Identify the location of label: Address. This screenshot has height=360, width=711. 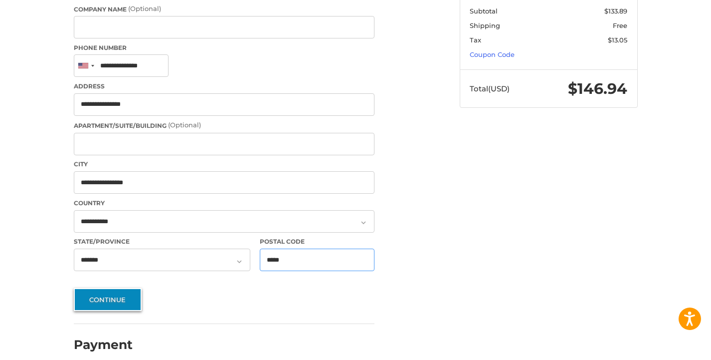
(224, 86).